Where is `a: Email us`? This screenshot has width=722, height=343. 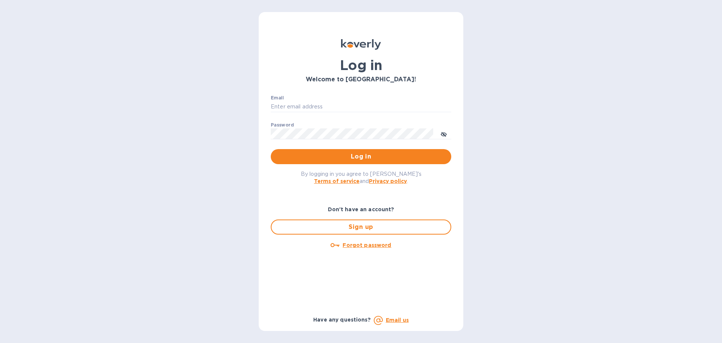
a: Email us is located at coordinates (397, 320).